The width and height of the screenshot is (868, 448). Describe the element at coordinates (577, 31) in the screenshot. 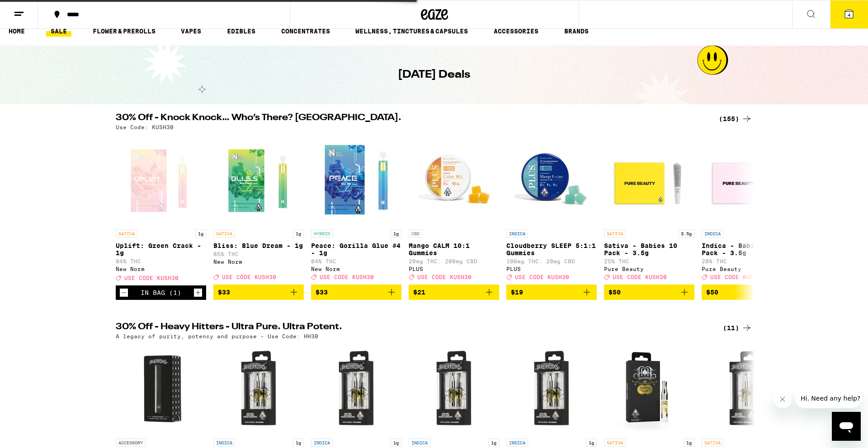

I see `a: BRANDS` at that location.